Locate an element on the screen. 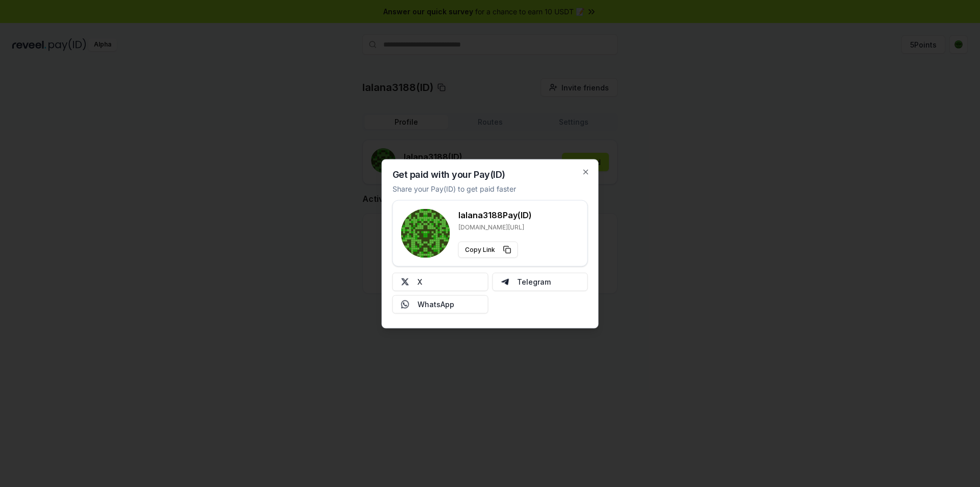  button: Copy Link is located at coordinates (488, 249).